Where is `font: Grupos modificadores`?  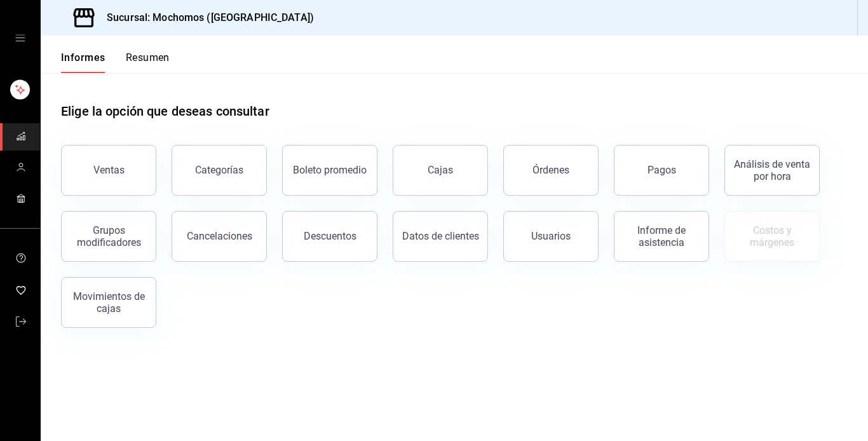
font: Grupos modificadores is located at coordinates (109, 237).